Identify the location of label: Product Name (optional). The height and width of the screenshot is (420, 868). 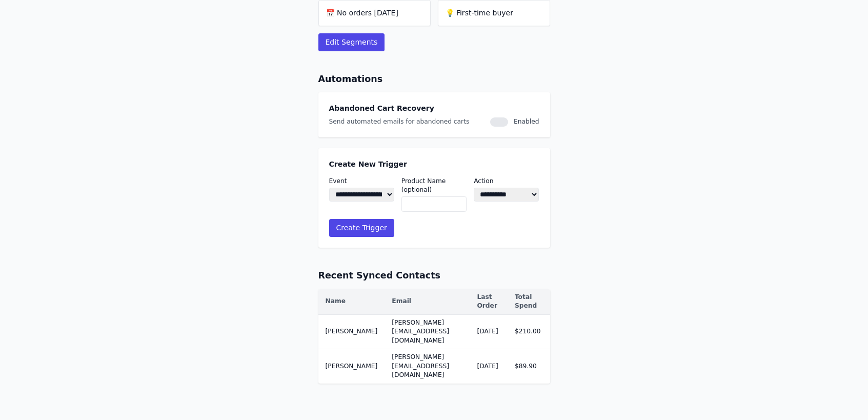
(434, 186).